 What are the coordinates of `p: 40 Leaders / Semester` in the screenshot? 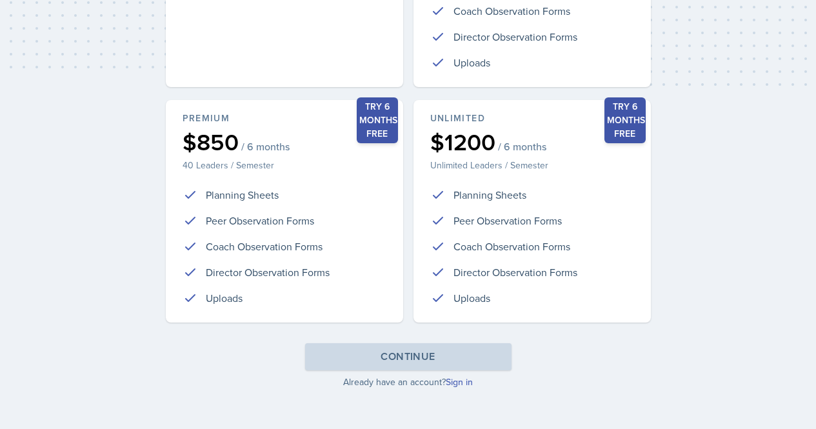 It's located at (284, 165).